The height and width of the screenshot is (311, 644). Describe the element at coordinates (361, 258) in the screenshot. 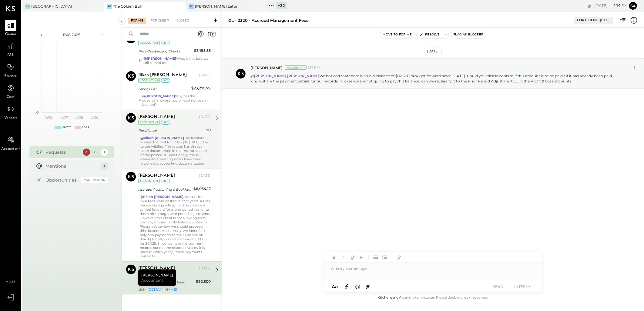

I see `button: Strikethrough` at that location.